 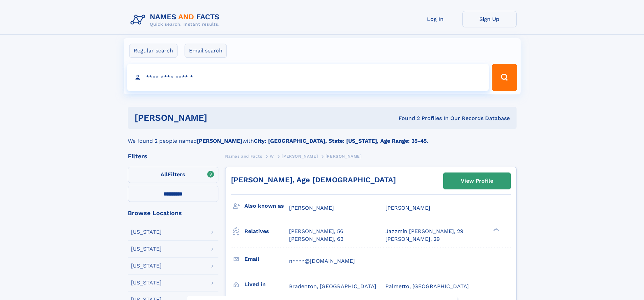 I want to click on div: View Profile, so click(x=477, y=181).